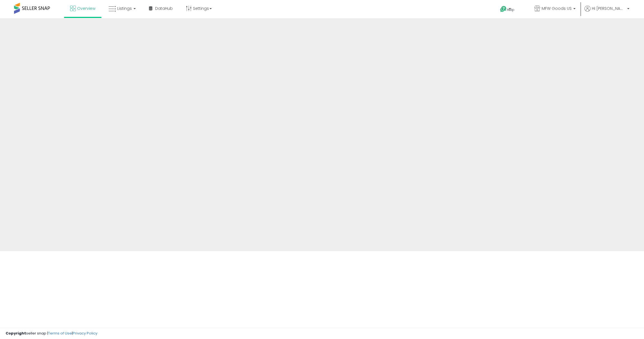  What do you see at coordinates (510, 10) in the screenshot?
I see `a: Help` at bounding box center [510, 10].